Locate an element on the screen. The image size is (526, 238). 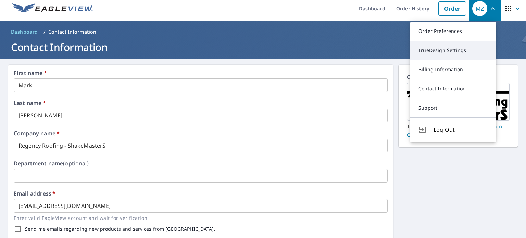
label: First name is located at coordinates (30, 73).